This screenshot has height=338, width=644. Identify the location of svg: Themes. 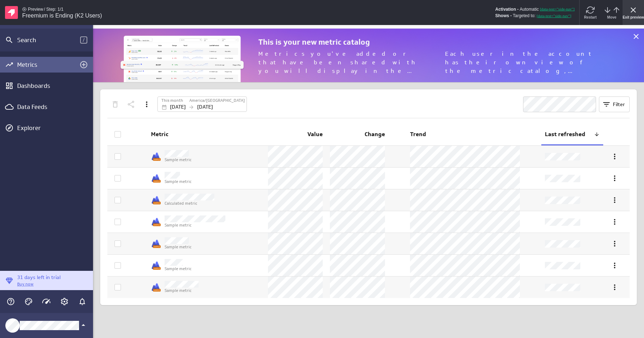
(29, 301).